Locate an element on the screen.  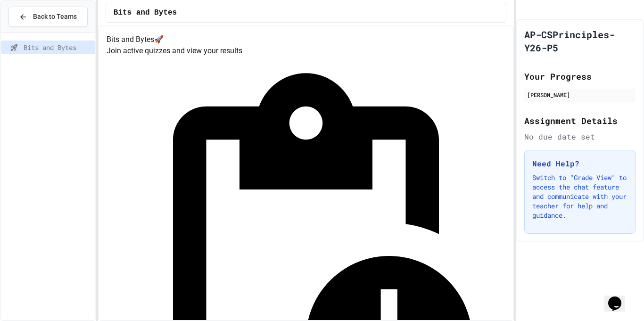
h1: AP-CSPrinciples-Y26-P5 is located at coordinates (580, 41).